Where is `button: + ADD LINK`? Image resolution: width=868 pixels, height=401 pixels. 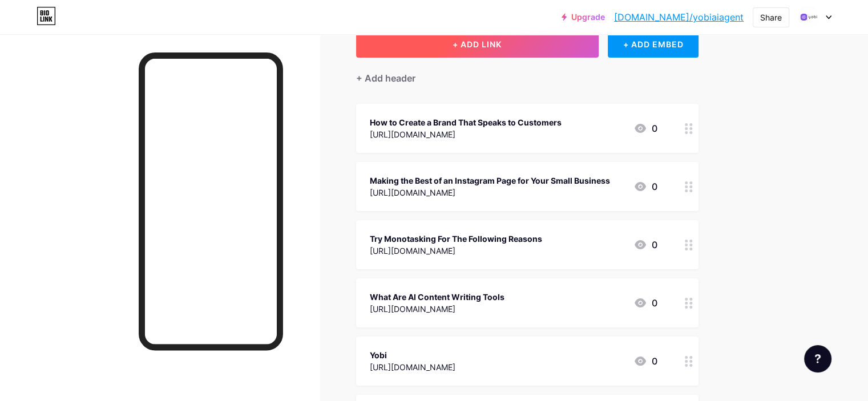 button: + ADD LINK is located at coordinates (477, 44).